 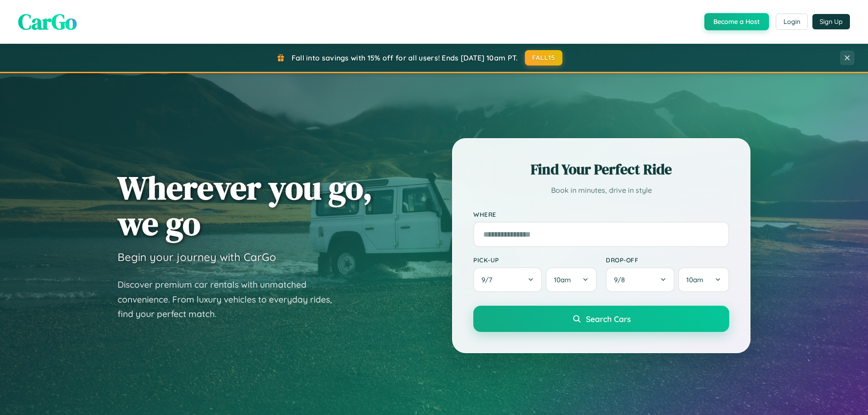 I want to click on label: Where, so click(x=601, y=214).